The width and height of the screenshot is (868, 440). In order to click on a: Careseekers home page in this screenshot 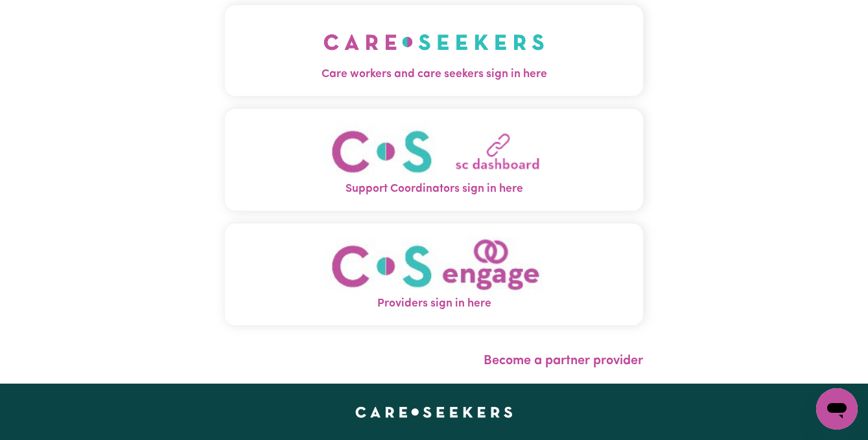, I will do `click(433, 412)`.